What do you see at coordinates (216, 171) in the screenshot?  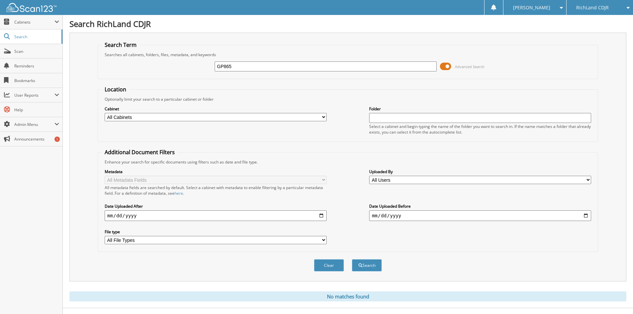 I see `label: Metadata` at bounding box center [216, 171].